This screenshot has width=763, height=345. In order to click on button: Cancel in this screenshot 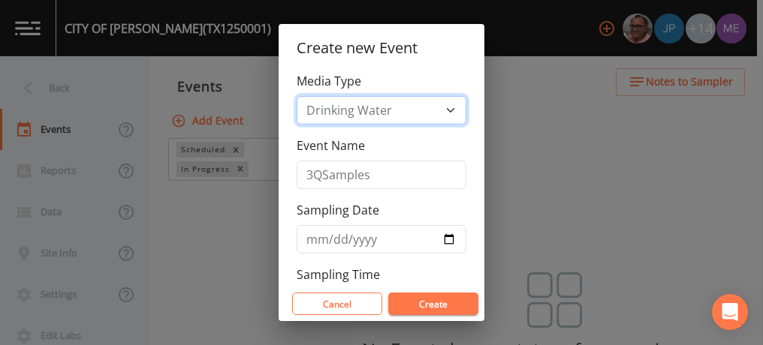, I will do `click(337, 304)`.